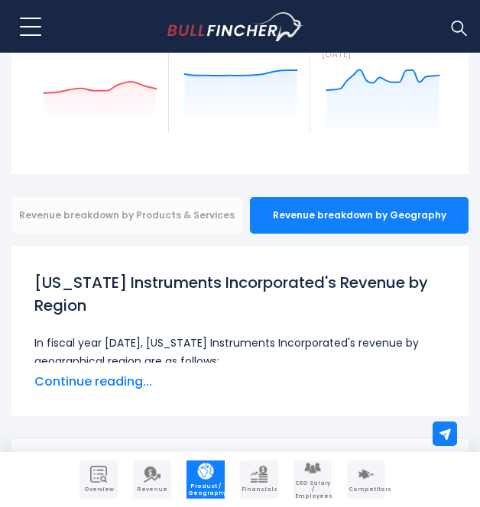 This screenshot has height=507, width=480. I want to click on span: Product / Geography, so click(205, 490).